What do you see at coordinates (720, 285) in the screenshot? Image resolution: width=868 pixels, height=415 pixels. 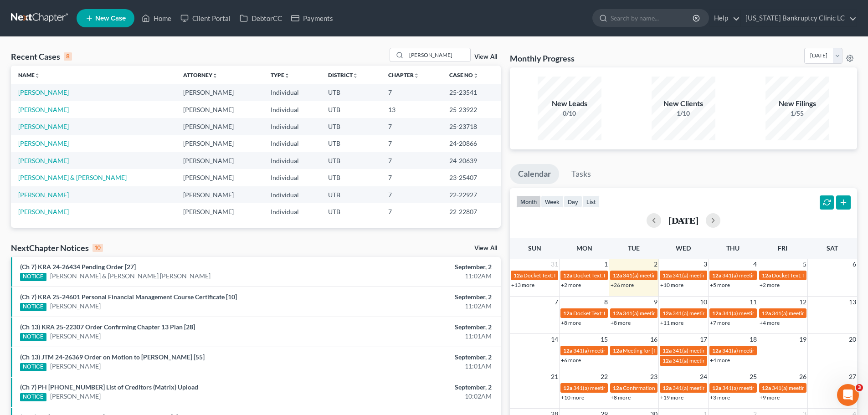 I see `a: +5 more` at bounding box center [720, 285].